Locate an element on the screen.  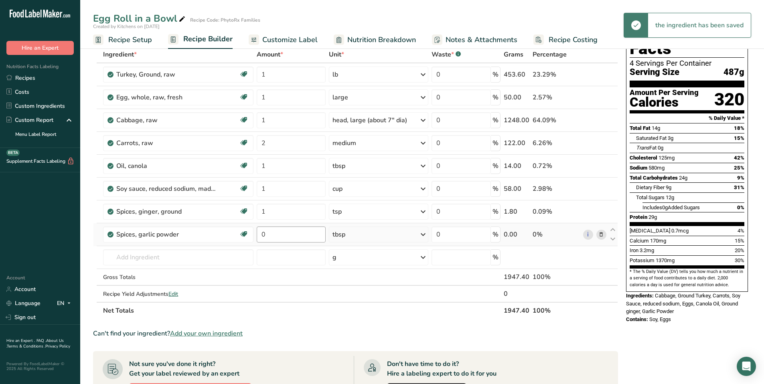
span: Recipe Builder is located at coordinates (208, 39).